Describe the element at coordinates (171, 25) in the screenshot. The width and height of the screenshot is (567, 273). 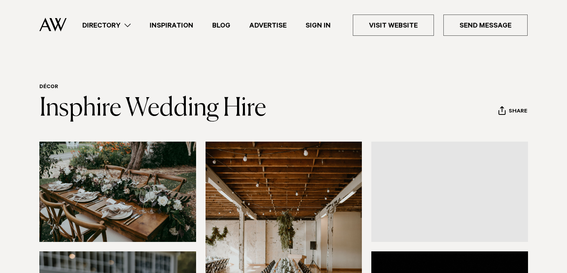
I see `a: Inspiration` at that location.